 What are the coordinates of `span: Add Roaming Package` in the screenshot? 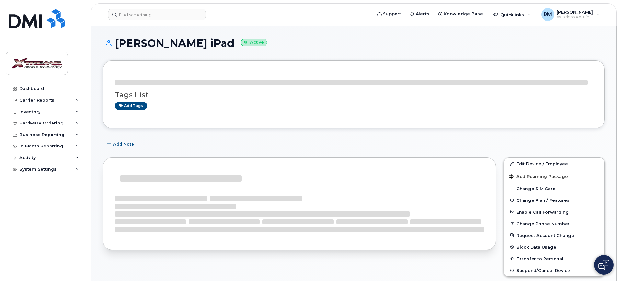 It's located at (538, 177).